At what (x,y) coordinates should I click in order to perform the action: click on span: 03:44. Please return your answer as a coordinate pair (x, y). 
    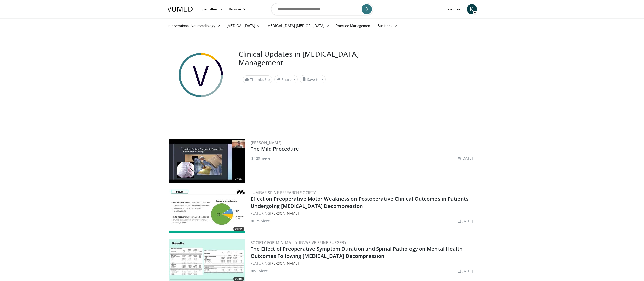
    Looking at the image, I should click on (239, 229).